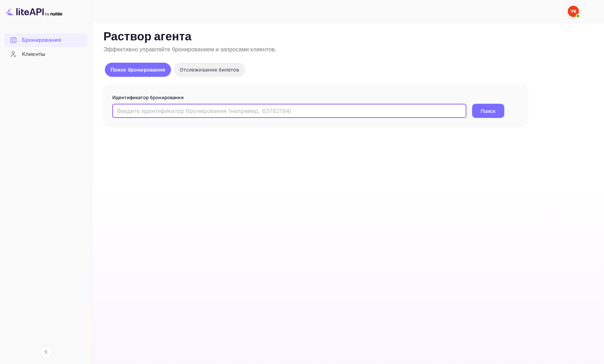  Describe the element at coordinates (488, 111) in the screenshot. I see `ya-tr-span: Поиск` at that location.